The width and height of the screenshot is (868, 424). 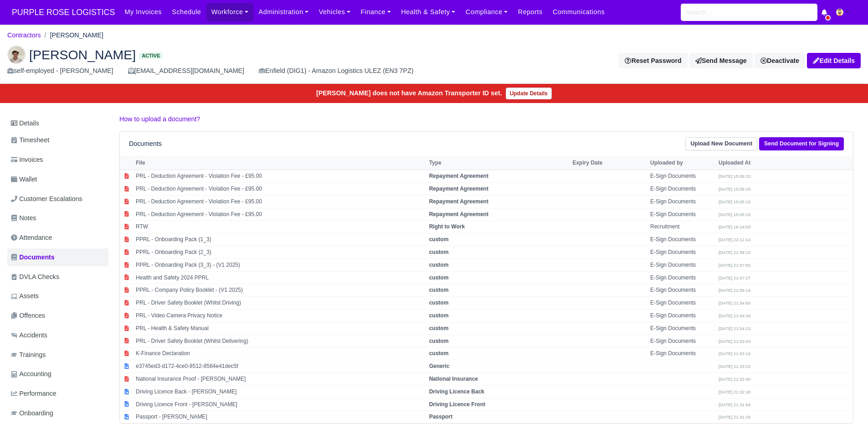 I want to click on a: Health & Safety, so click(x=429, y=12).